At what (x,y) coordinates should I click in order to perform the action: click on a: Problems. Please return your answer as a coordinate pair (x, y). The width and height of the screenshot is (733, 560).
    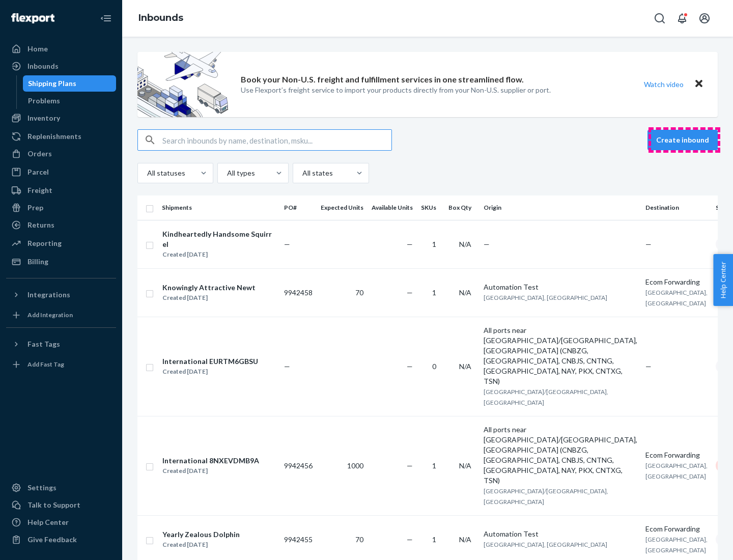
    Looking at the image, I should click on (70, 101).